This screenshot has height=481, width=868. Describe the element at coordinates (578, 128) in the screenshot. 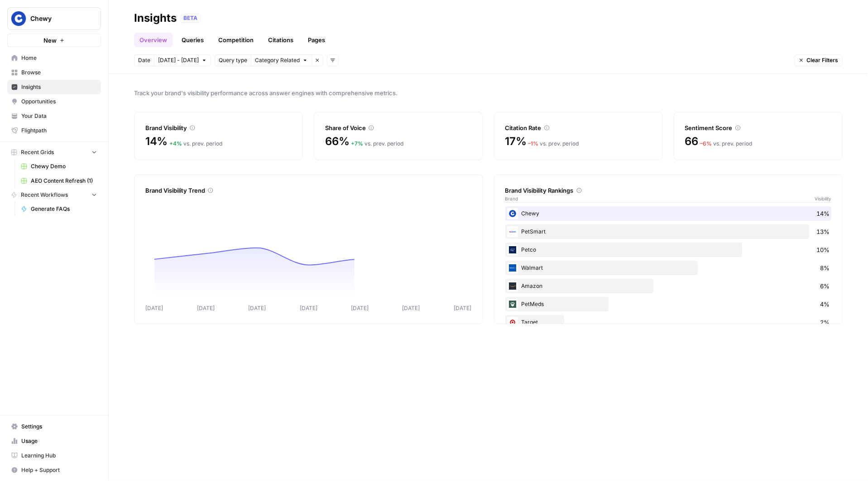

I see `div: Citation Rate` at that location.